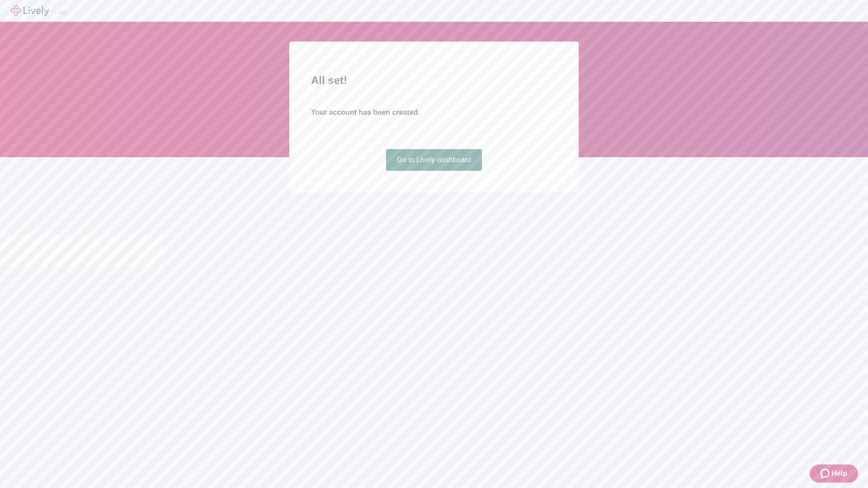 The image size is (868, 488). What do you see at coordinates (30, 11) in the screenshot?
I see `img: Lively` at bounding box center [30, 11].